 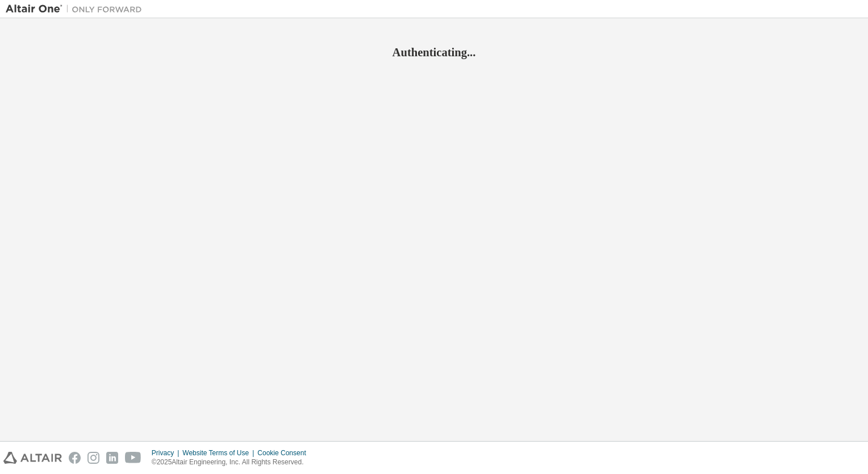 What do you see at coordinates (93, 458) in the screenshot?
I see `img: instagram.svg` at bounding box center [93, 458].